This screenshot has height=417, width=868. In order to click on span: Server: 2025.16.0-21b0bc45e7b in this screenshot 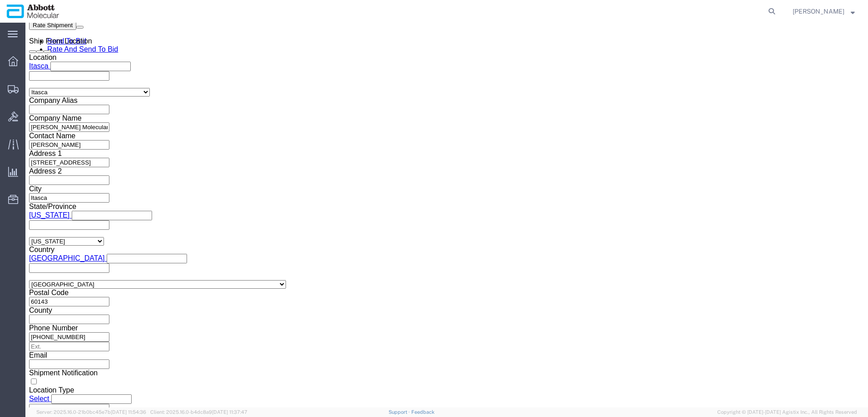, I will do `click(92, 413)`.